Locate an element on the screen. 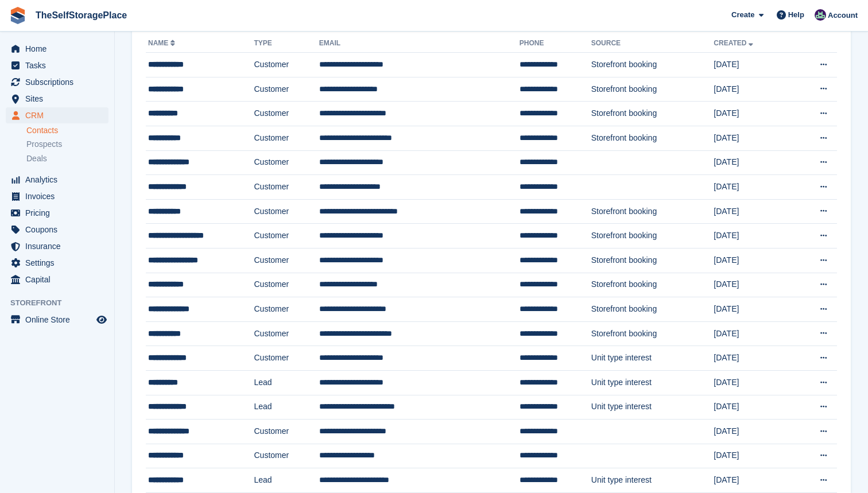 The height and width of the screenshot is (493, 868). span: Storefront is located at coordinates (62, 303).